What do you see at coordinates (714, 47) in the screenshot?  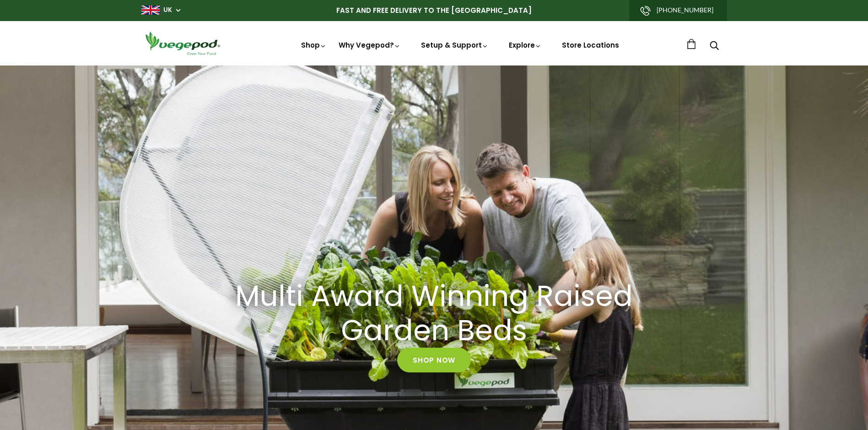 I see `a: Search` at bounding box center [714, 47].